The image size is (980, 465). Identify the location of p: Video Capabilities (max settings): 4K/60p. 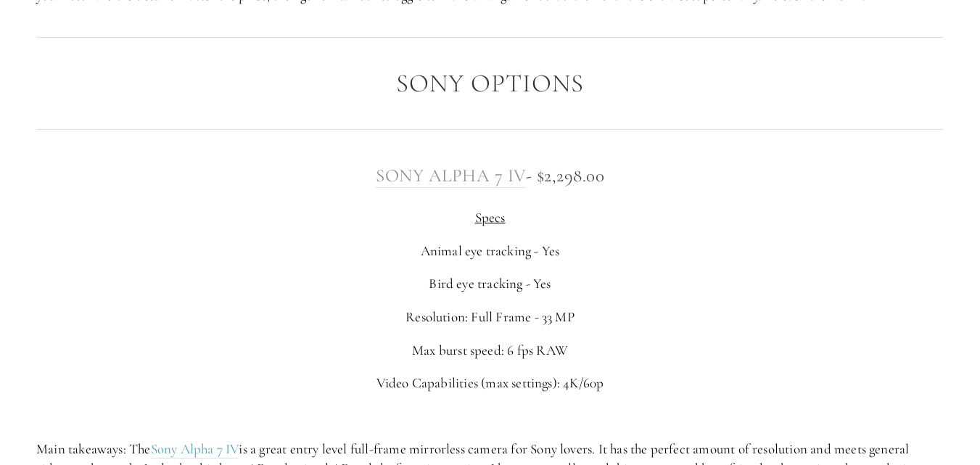
(490, 383).